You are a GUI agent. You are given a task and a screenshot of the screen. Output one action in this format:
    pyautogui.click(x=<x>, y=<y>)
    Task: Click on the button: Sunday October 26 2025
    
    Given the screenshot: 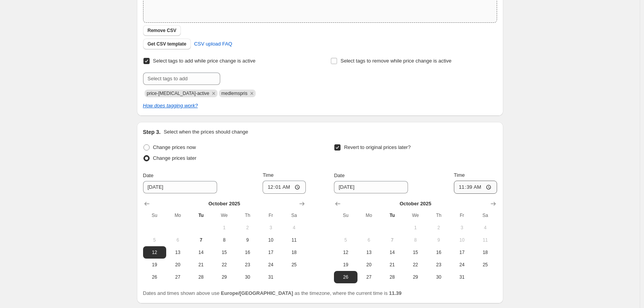 What is the action you would take?
    pyautogui.click(x=346, y=277)
    